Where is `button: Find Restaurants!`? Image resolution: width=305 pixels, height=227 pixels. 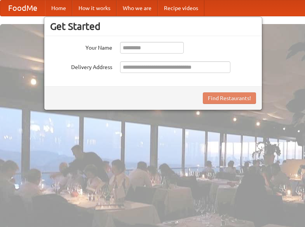
button: Find Restaurants! is located at coordinates (229, 98).